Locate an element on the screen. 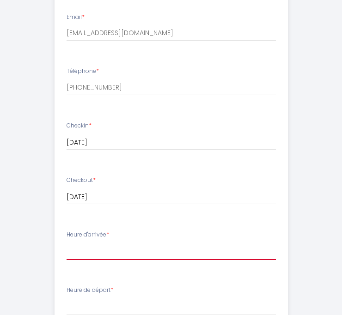 The height and width of the screenshot is (315, 342). label: Email is located at coordinates (75, 17).